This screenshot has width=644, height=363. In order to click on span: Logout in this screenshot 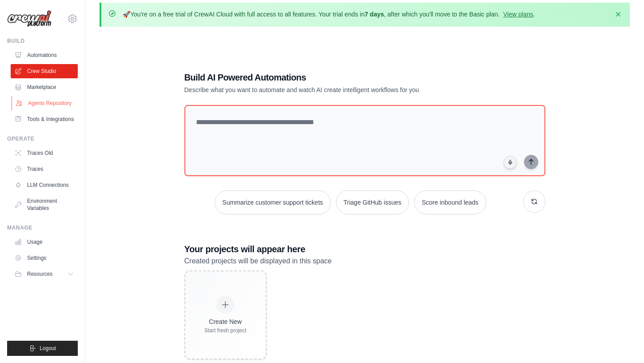, I will do `click(48, 348)`.